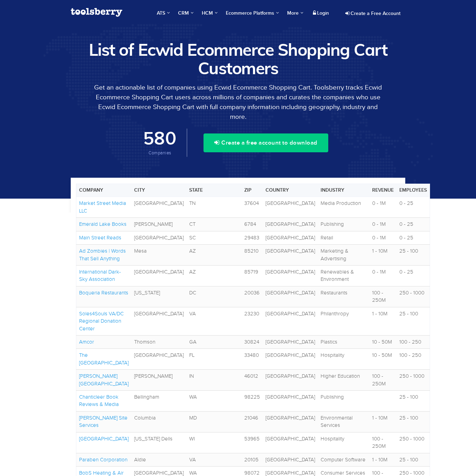 The image size is (476, 476). Describe the element at coordinates (344, 421) in the screenshot. I see `td: Environmental Services` at that location.